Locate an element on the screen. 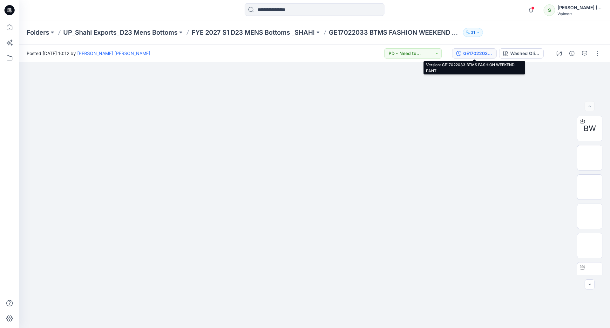 The height and width of the screenshot is (328, 610). div: Washed Olive is located at coordinates (525, 53).